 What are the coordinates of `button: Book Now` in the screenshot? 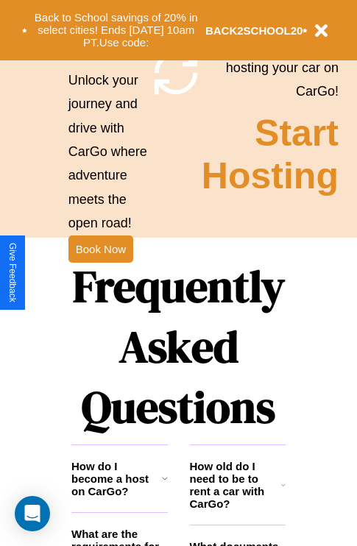 It's located at (101, 249).